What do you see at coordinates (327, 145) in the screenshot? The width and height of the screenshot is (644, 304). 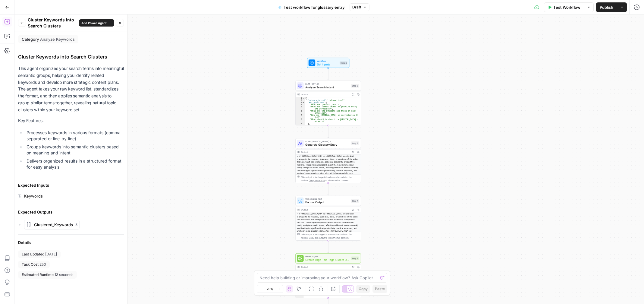 I see `span: Generate Glossary Entry` at bounding box center [327, 145].